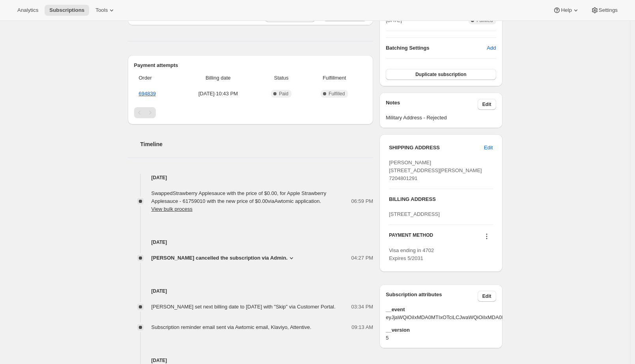 The image size is (635, 364). I want to click on span: 09:13 AM, so click(362, 328).